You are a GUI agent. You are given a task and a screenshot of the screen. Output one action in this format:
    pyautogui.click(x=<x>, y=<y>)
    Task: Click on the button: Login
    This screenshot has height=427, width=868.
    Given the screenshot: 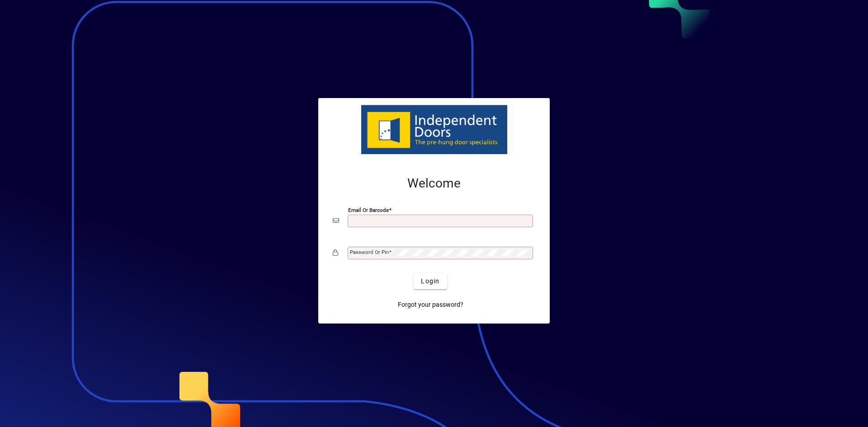 What is the action you would take?
    pyautogui.click(x=430, y=281)
    